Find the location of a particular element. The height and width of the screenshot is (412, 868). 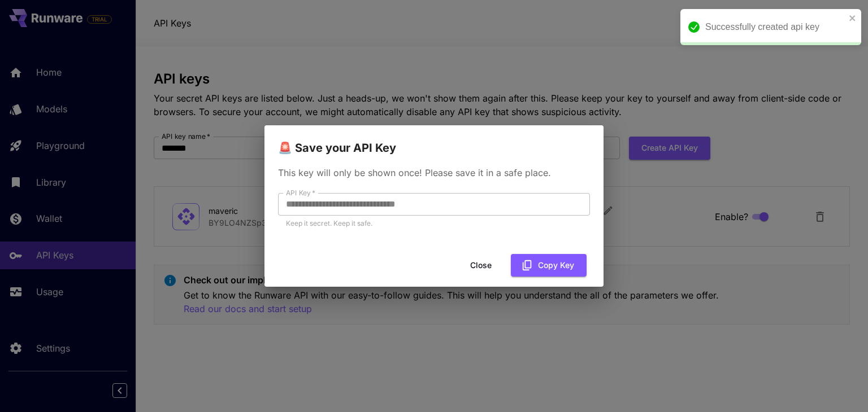

div: Successfully created api key is located at coordinates (776, 27).